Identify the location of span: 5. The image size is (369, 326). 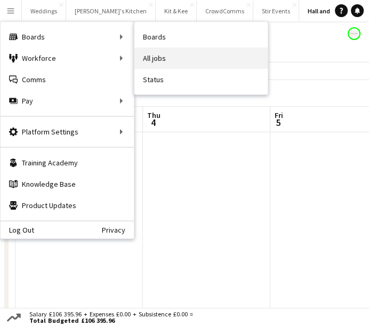
(278, 122).